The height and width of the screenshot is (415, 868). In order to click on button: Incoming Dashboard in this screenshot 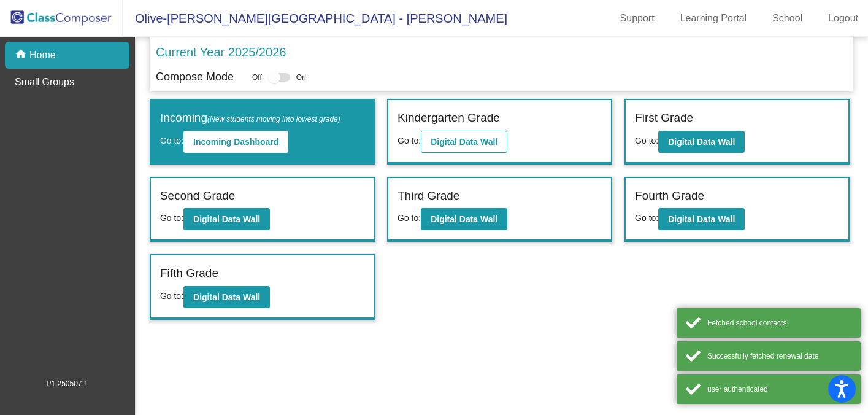, I will do `click(235, 142)`.